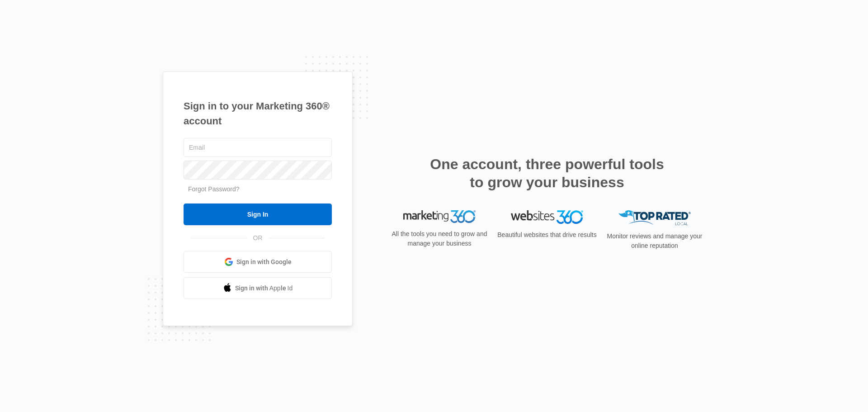  What do you see at coordinates (439, 217) in the screenshot?
I see `img: Marketing 360` at bounding box center [439, 217].